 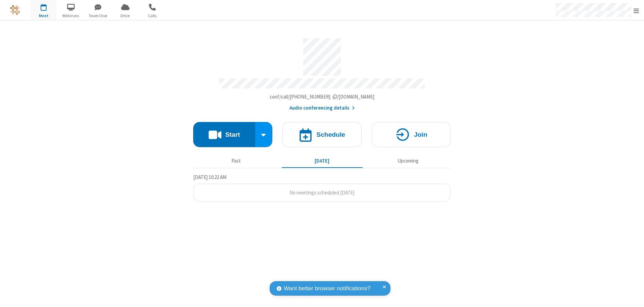 I want to click on button: Schedule, so click(x=322, y=135).